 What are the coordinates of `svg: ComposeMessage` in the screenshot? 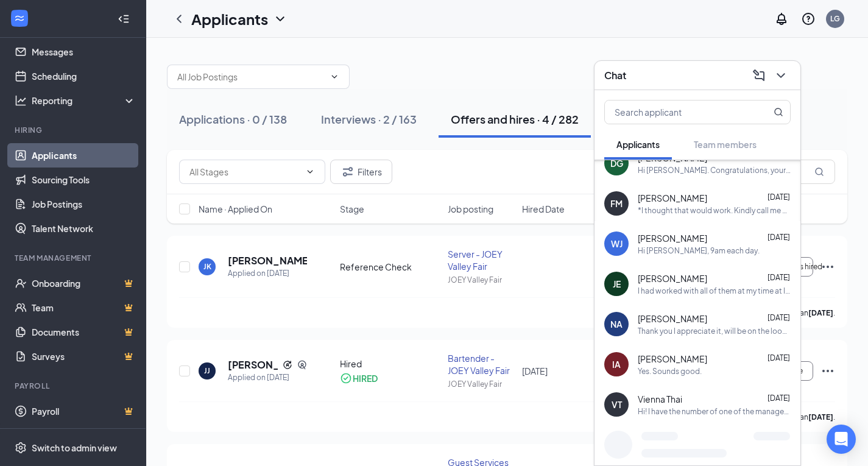 It's located at (759, 76).